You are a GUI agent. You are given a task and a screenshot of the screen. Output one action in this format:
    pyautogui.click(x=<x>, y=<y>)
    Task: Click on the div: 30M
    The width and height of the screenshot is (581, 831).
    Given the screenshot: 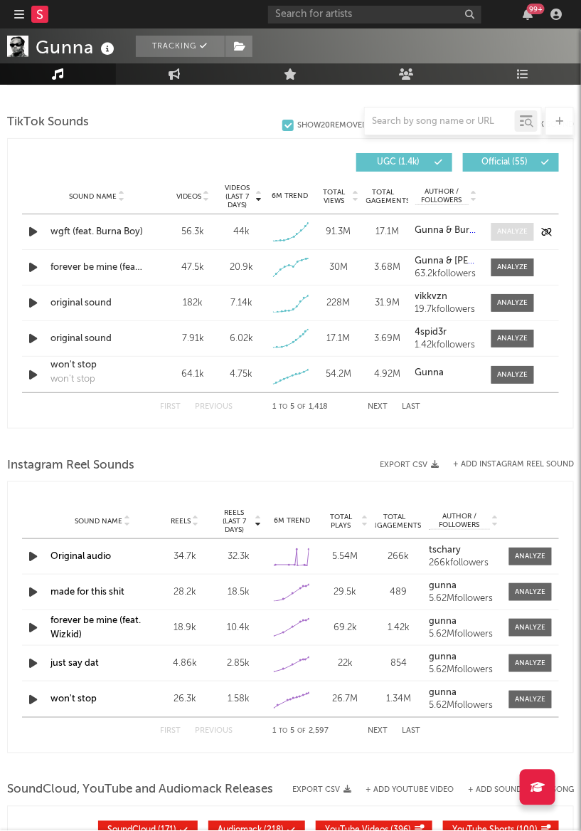 What is the action you would take?
    pyautogui.click(x=339, y=268)
    